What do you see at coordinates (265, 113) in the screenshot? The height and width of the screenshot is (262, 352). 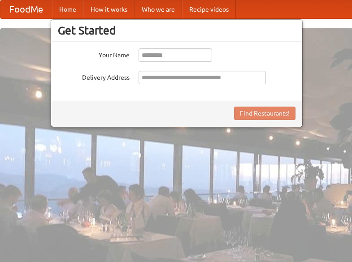 I see `button: Find Restaurants!` at bounding box center [265, 113].